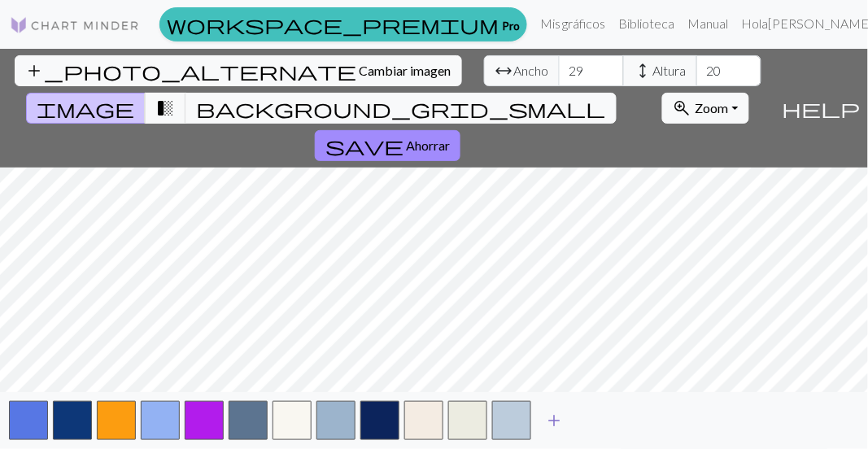 This screenshot has width=868, height=449. Describe the element at coordinates (387, 146) in the screenshot. I see `button: Ahorrar` at that location.